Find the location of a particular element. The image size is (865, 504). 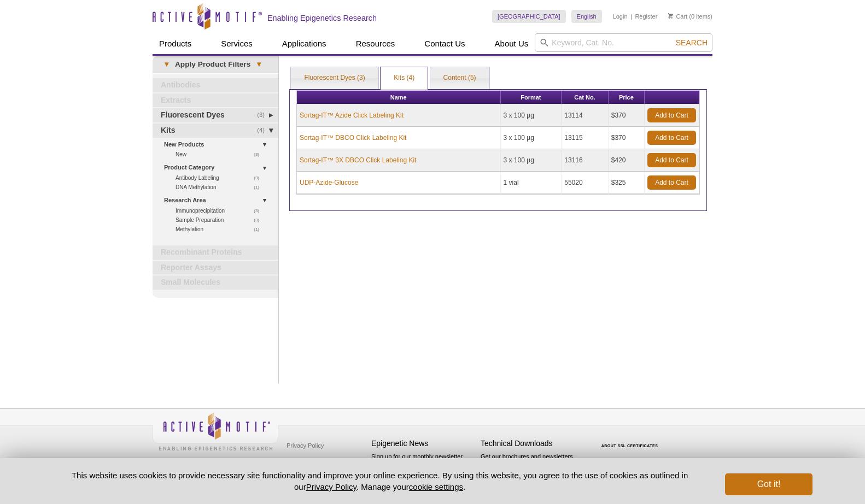

a: (3)Antibody Labeling is located at coordinates (221, 177).